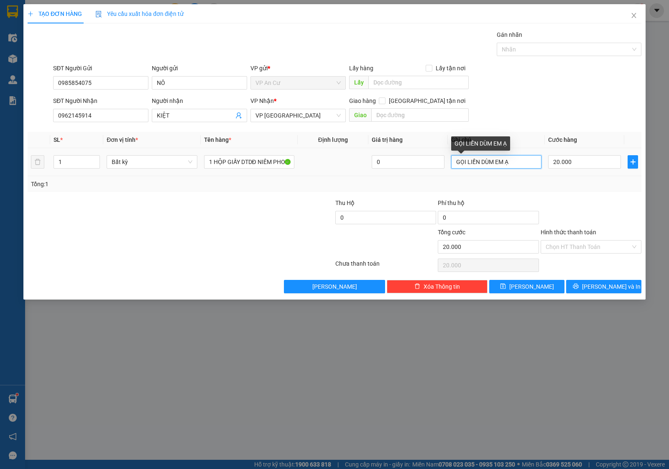 This screenshot has width=669, height=469. What do you see at coordinates (101, 68) in the screenshot?
I see `div: SĐT Người Gửi` at bounding box center [101, 68].